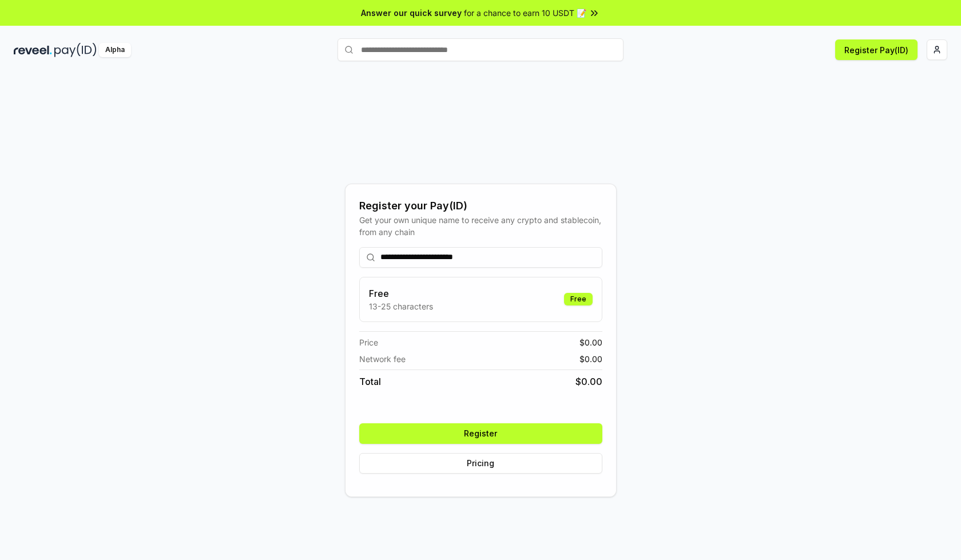 This screenshot has height=560, width=961. What do you see at coordinates (76, 49) in the screenshot?
I see `img: pay_id` at bounding box center [76, 49].